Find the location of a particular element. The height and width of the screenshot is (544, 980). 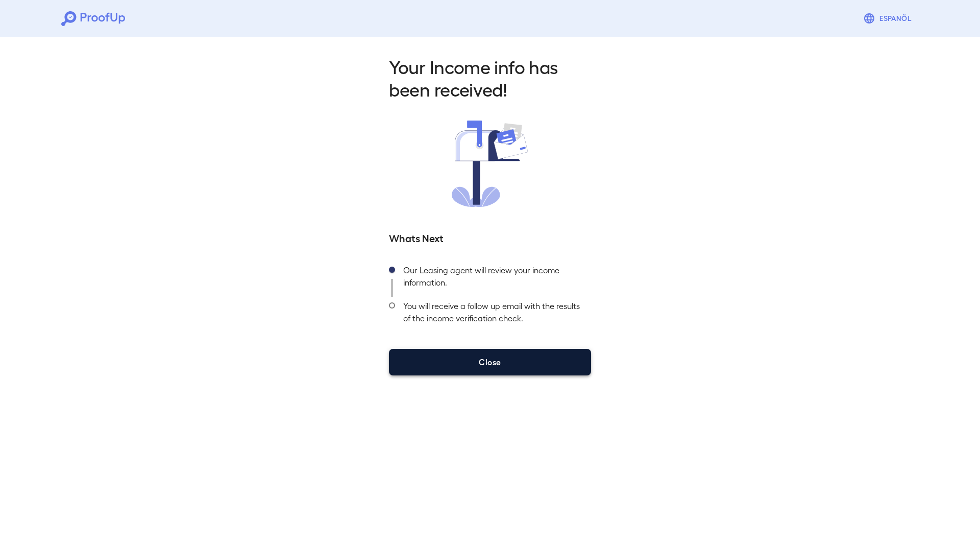

button: Close is located at coordinates (490, 362).